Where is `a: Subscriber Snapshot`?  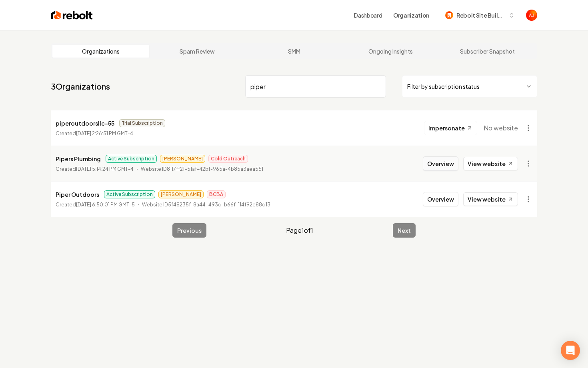
a: Subscriber Snapshot is located at coordinates (487, 51).